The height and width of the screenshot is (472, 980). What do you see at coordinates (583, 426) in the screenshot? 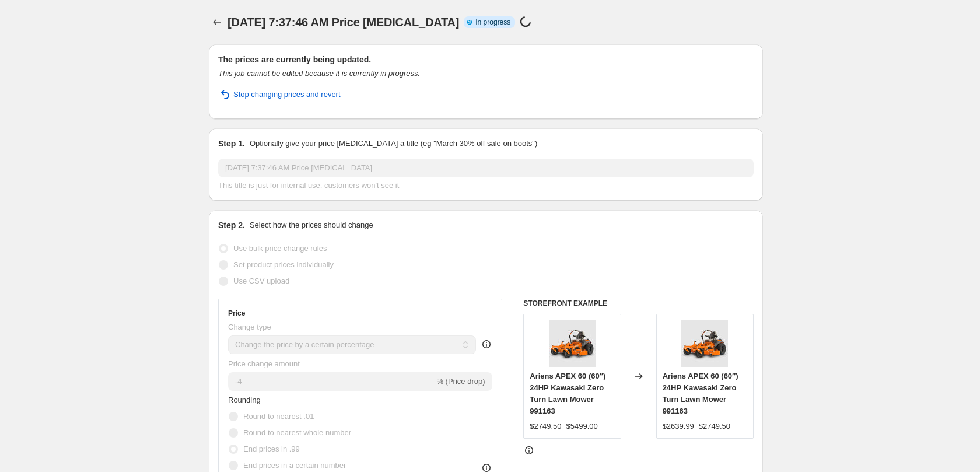
I see `strike: $5499.00` at bounding box center [583, 426].